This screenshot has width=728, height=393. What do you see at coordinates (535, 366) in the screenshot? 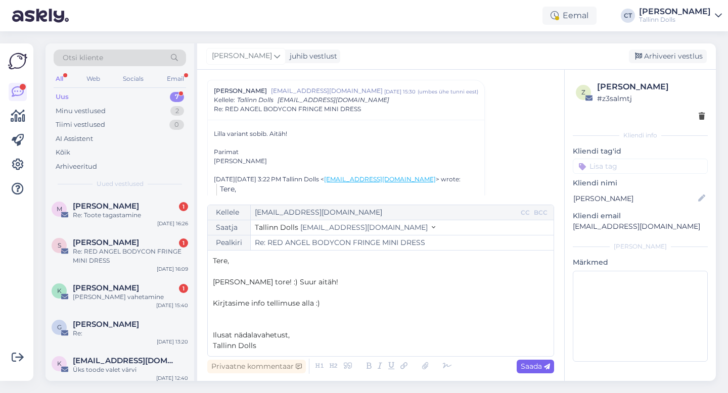
I see `span: Saada` at bounding box center [535, 366].